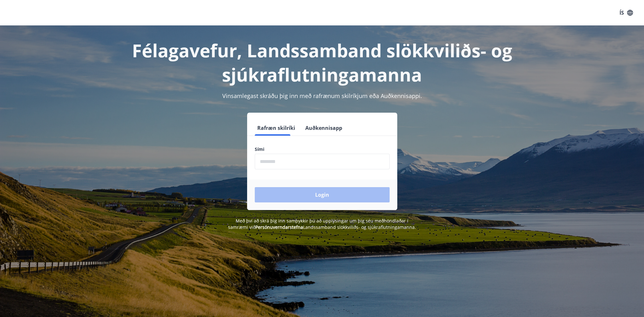 The width and height of the screenshot is (644, 317). I want to click on button: ÍS, so click(626, 13).